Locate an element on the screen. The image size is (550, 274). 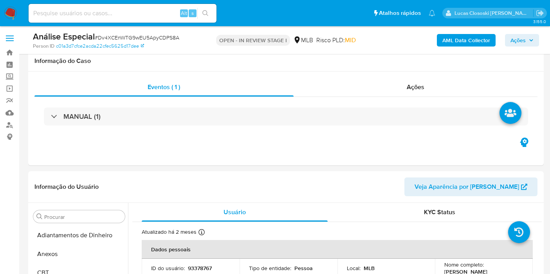
p: Local : is located at coordinates (353, 268).